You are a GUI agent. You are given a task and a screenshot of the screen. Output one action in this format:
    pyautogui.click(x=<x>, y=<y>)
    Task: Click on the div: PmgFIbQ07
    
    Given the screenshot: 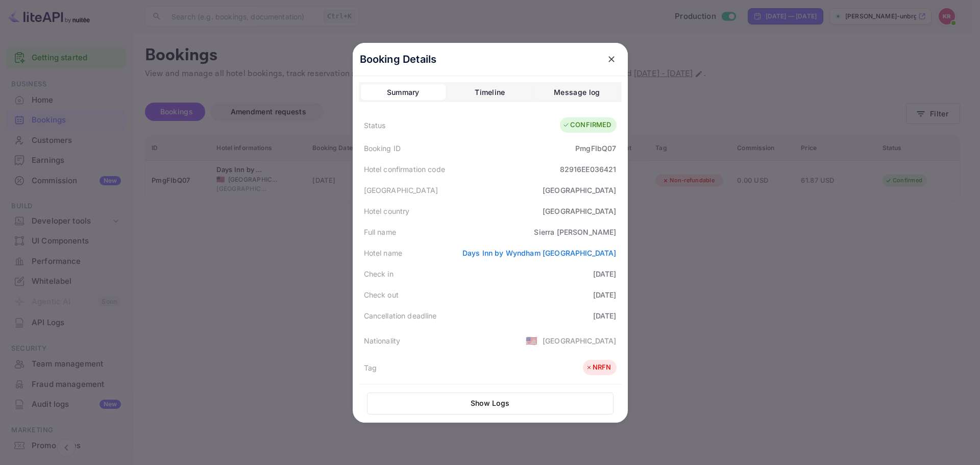 What is the action you would take?
    pyautogui.click(x=596, y=148)
    